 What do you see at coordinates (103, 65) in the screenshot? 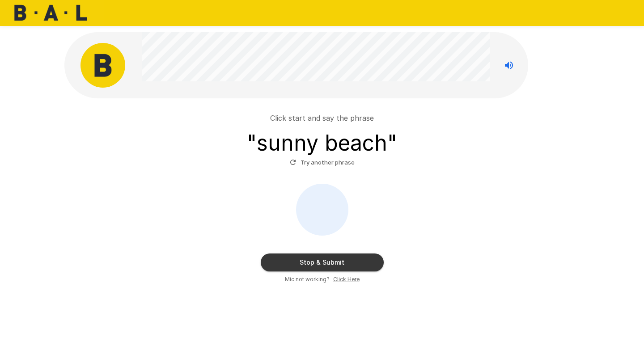
I see `img: bal_avatar.png` at bounding box center [103, 65].